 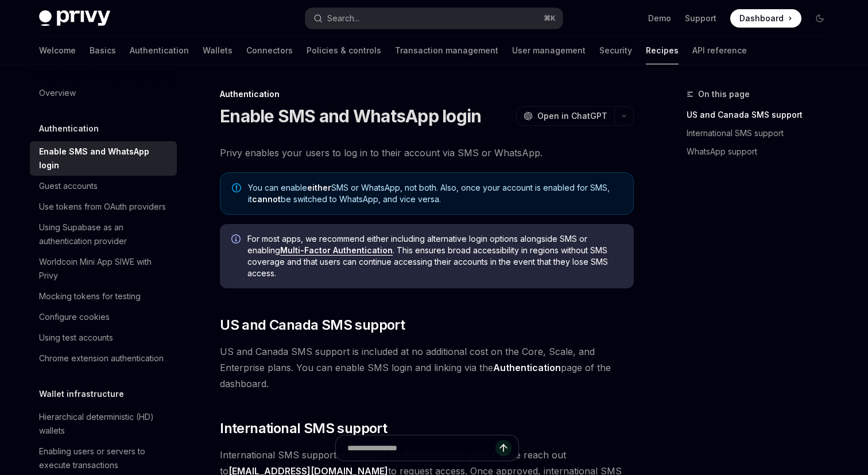 I want to click on img: dark logo, so click(x=75, y=19).